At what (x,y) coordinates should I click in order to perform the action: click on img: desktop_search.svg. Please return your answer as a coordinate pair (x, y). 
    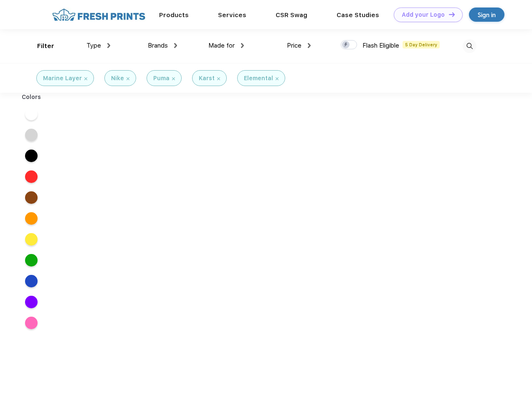
    Looking at the image, I should click on (470, 46).